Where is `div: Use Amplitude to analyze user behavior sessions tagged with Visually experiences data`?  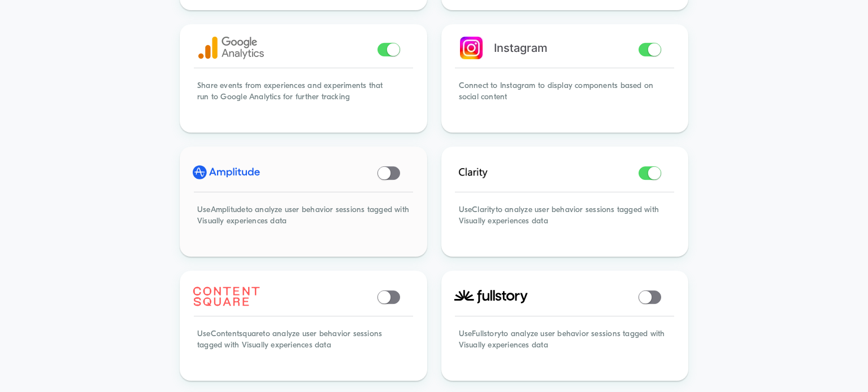
div: Use Amplitude to analyze user behavior sessions tagged with Visually experiences data is located at coordinates (304, 222).